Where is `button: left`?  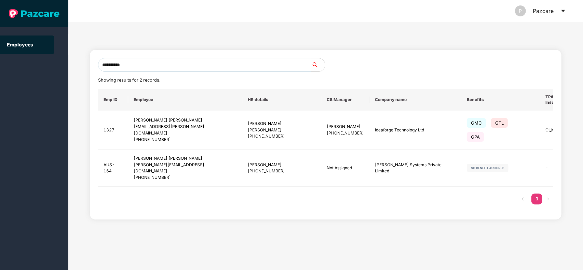 button: left is located at coordinates (524, 199).